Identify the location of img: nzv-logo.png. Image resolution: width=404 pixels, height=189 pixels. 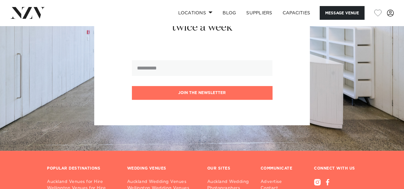
(27, 13).